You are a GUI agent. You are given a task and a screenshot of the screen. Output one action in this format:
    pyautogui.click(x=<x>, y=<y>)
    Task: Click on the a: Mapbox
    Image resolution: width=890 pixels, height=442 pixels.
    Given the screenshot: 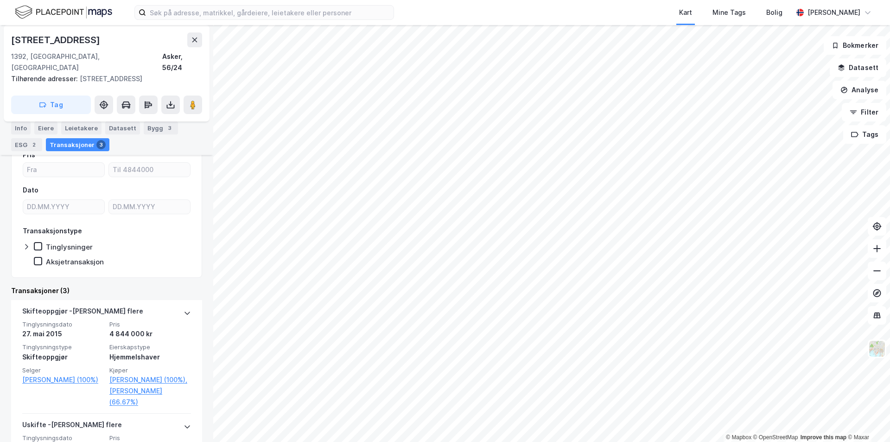 What is the action you would take?
    pyautogui.click(x=738, y=437)
    